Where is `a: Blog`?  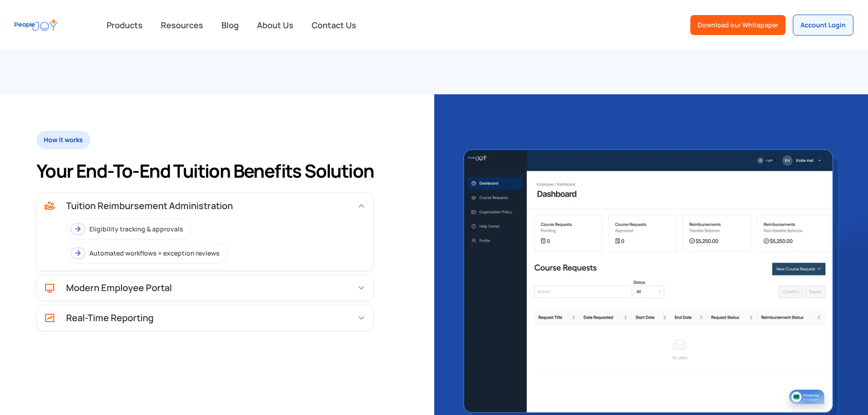
a: Blog is located at coordinates (230, 25).